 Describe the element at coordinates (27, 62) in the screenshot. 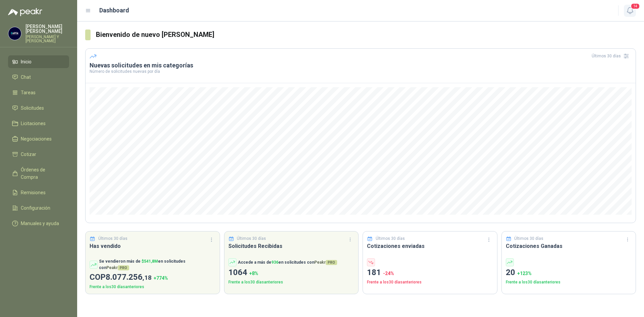

I see `span: Inicio` at that location.